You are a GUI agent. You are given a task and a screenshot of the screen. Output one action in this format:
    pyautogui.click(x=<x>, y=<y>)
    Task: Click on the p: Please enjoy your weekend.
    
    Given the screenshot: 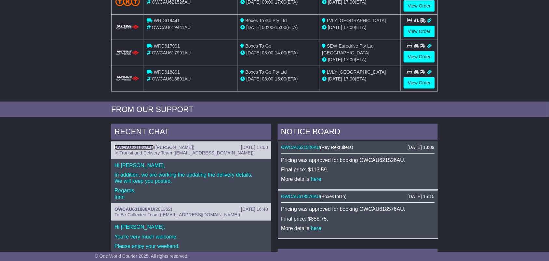 What is the action you would take?
    pyautogui.click(x=191, y=246)
    